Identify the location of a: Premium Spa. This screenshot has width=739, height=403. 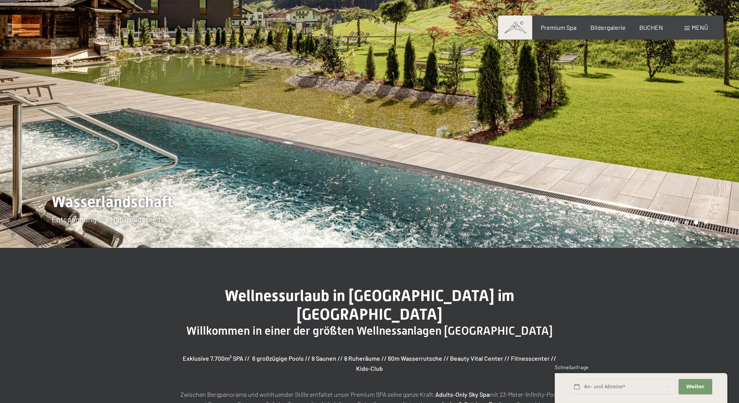
(558, 27).